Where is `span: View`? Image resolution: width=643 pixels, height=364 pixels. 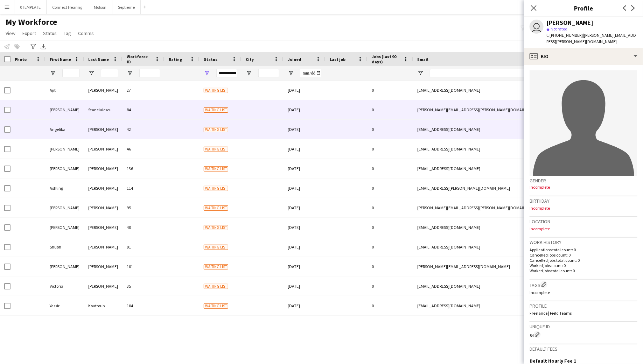 span: View is located at coordinates (11, 33).